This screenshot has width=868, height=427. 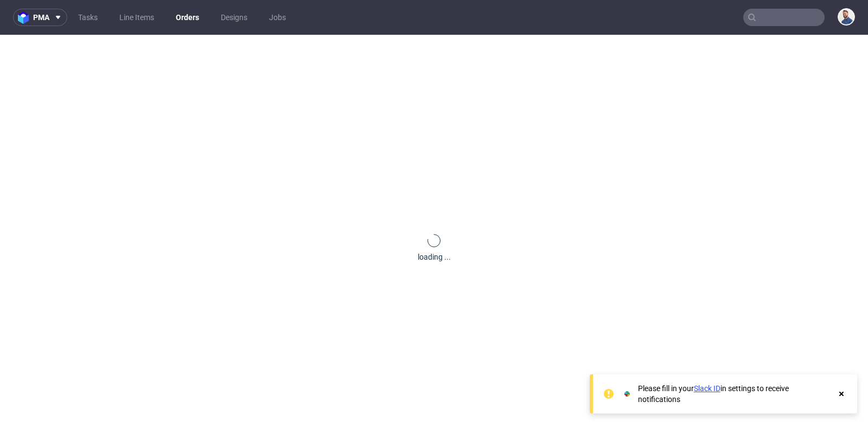 What do you see at coordinates (278, 18) in the screenshot?
I see `a: Jobs` at bounding box center [278, 18].